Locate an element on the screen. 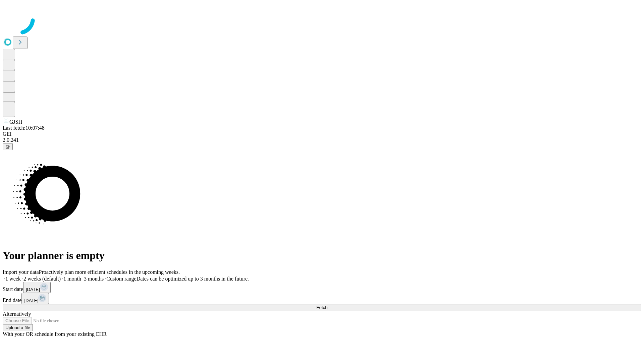 The width and height of the screenshot is (644, 362). h1: Your planner is empty is located at coordinates (322, 255).